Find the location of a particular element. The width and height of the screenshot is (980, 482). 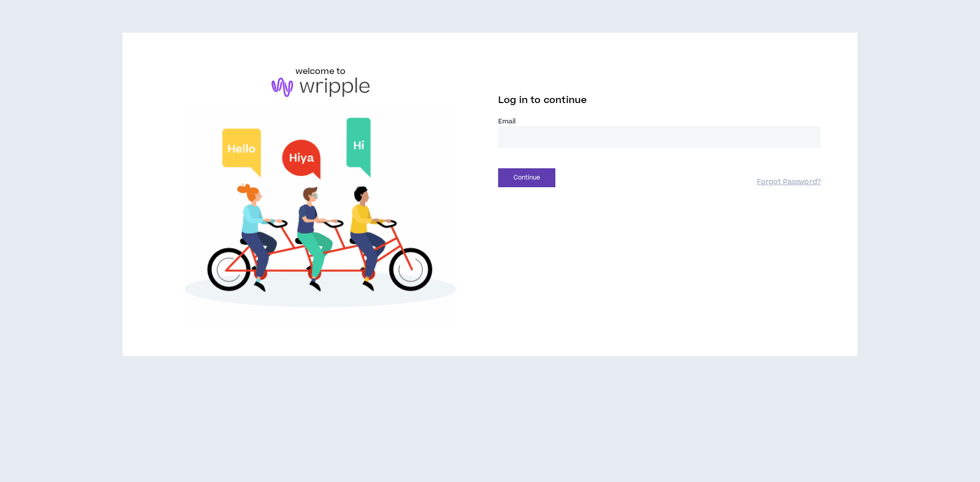

label: Email is located at coordinates (659, 122).